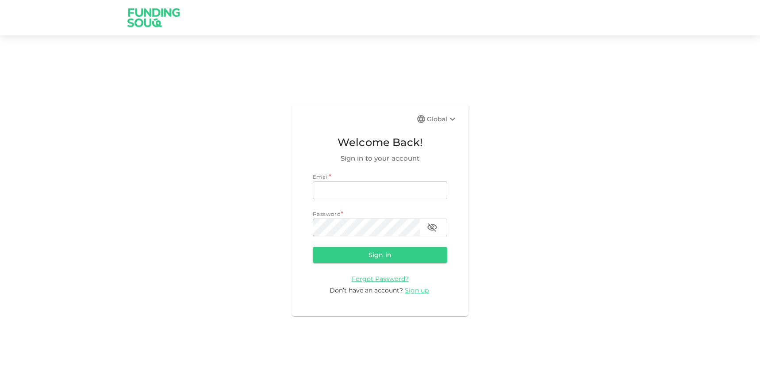 The height and width of the screenshot is (385, 760). What do you see at coordinates (321, 177) in the screenshot?
I see `span: Email` at bounding box center [321, 177].